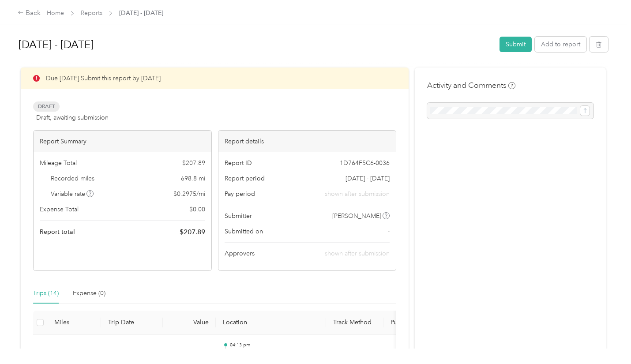 Image resolution: width=631 pixels, height=364 pixels. Describe the element at coordinates (256, 44) in the screenshot. I see `h1: Aug 1 - 31, 2025` at that location.